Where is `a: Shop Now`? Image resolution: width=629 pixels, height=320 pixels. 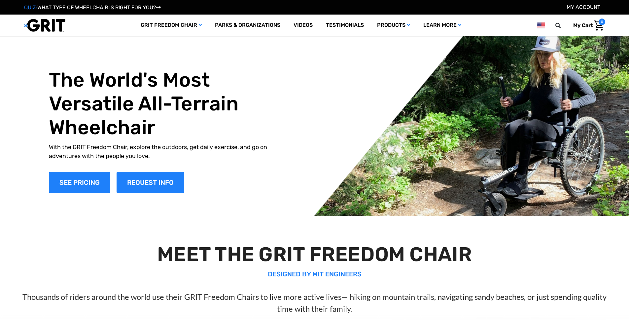
a: Shop Now is located at coordinates (80, 182).